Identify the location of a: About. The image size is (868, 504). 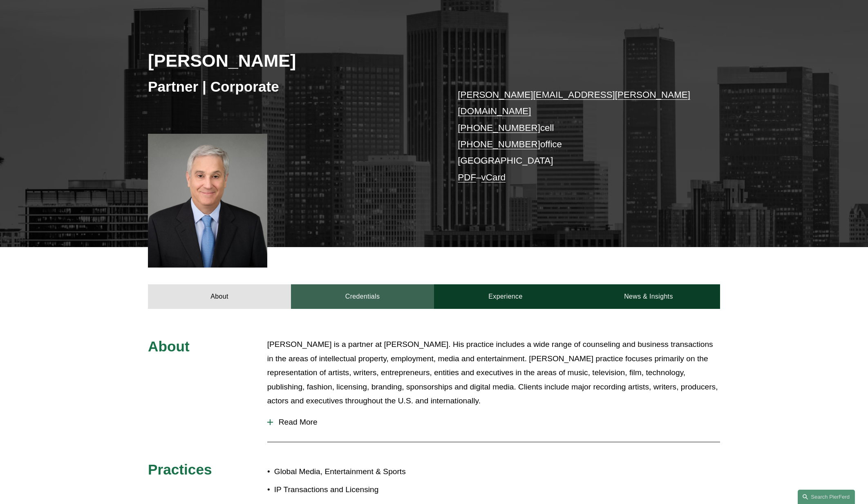
(219, 297).